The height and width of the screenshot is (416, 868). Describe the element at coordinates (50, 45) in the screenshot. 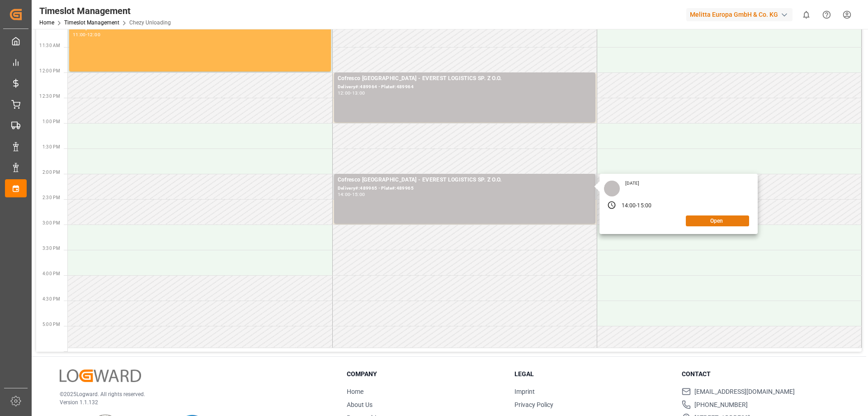

I see `span: 11:30 AM` at that location.